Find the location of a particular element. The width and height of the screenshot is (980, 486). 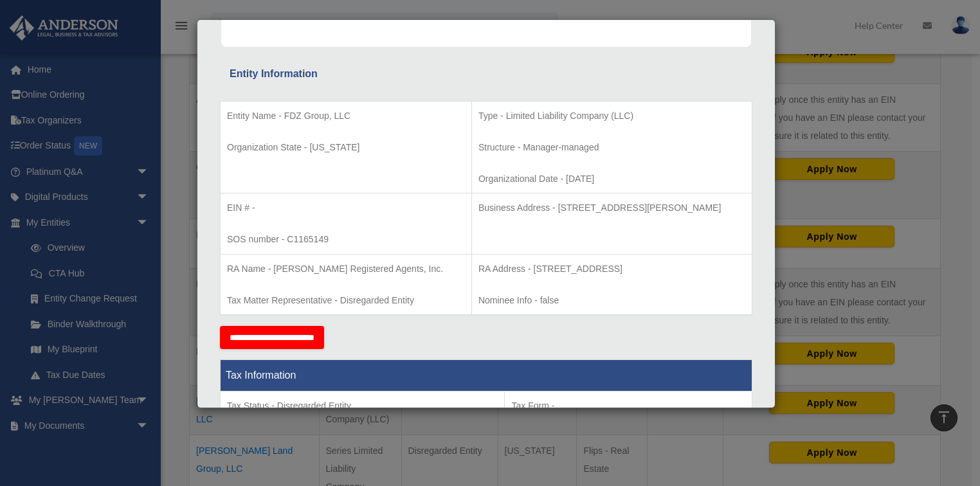

p: Tax Form - is located at coordinates (628, 405).